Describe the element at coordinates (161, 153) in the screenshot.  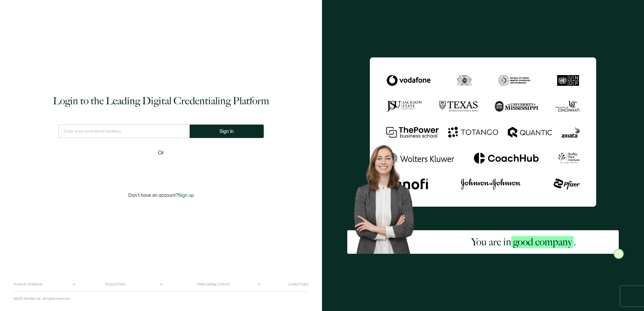
I see `span: Or` at that location.